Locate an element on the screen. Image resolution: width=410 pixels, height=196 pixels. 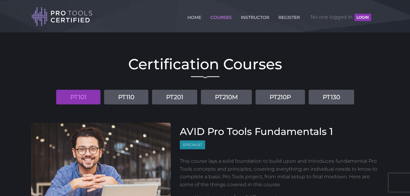
a: PT130 is located at coordinates (331, 97).